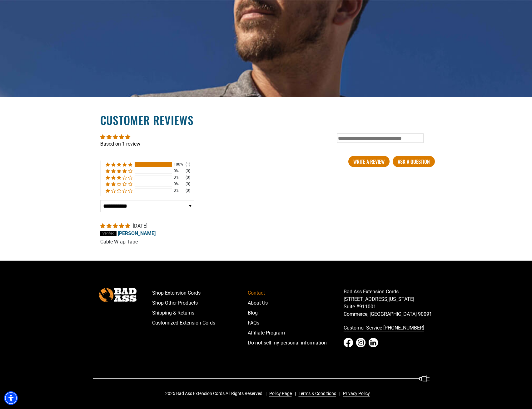 The width and height of the screenshot is (532, 409). What do you see at coordinates (119, 164) in the screenshot?
I see `div: 100% (1) reviews with 5 star rating` at bounding box center [119, 164].